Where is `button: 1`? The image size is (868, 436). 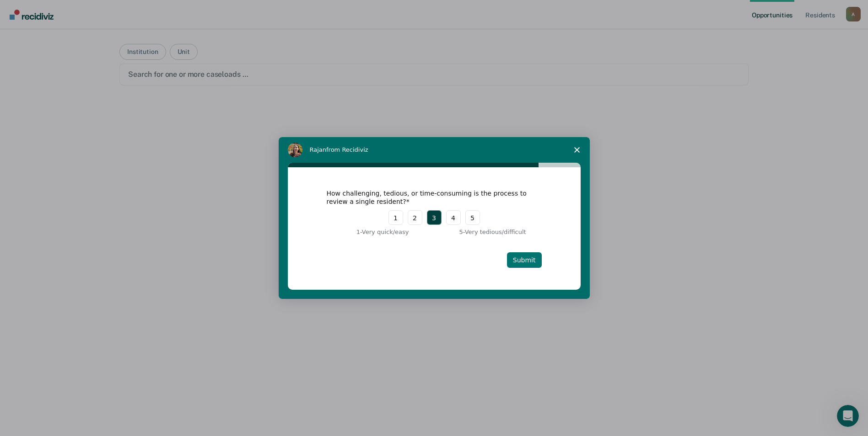 button: 1 is located at coordinates (395, 218).